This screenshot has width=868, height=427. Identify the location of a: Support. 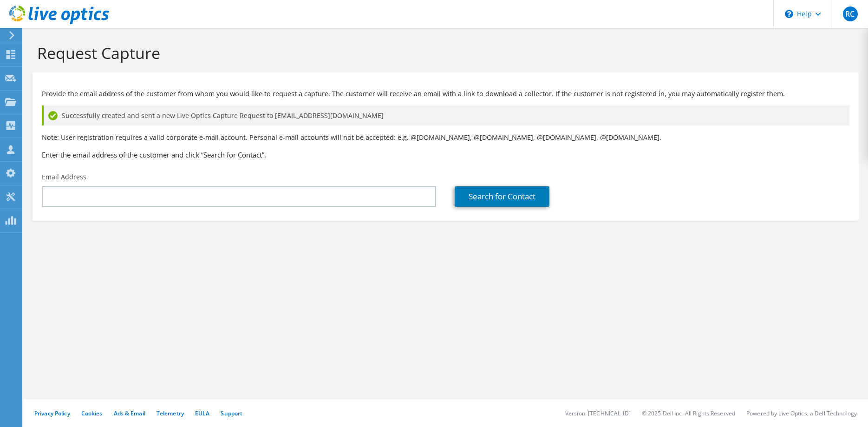
(231, 413).